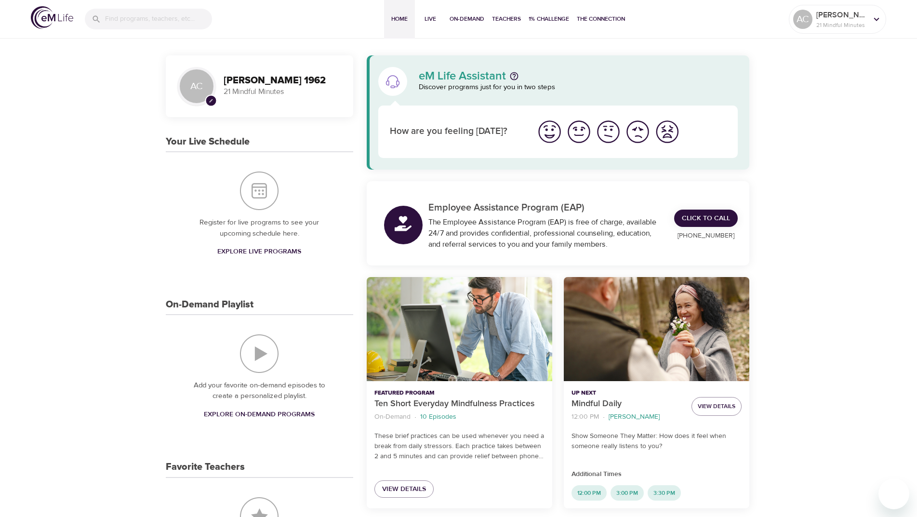  What do you see at coordinates (627, 493) in the screenshot?
I see `div: 3:00 PM` at bounding box center [627, 493].